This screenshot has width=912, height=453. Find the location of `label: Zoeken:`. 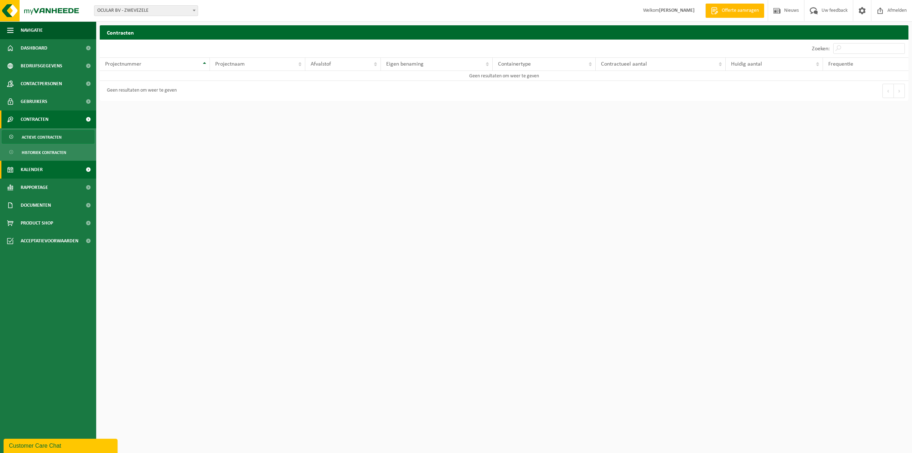

label: Zoeken: is located at coordinates (820, 49).